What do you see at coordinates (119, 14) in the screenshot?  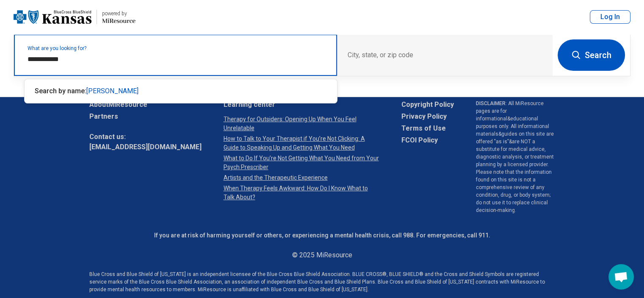 I see `div: powered by` at bounding box center [119, 14].